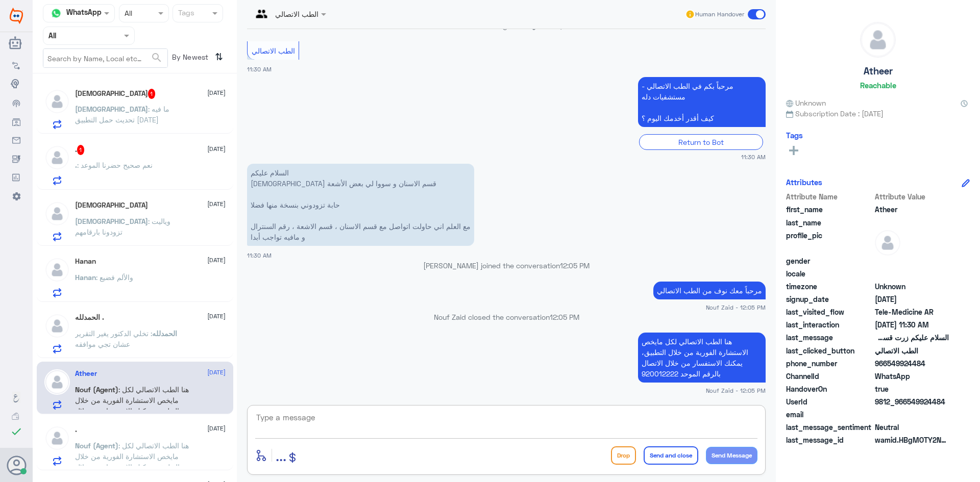 Image resolution: width=980 pixels, height=482 pixels. What do you see at coordinates (96, 445) in the screenshot?
I see `span: Nouf (Agent)` at bounding box center [96, 445].